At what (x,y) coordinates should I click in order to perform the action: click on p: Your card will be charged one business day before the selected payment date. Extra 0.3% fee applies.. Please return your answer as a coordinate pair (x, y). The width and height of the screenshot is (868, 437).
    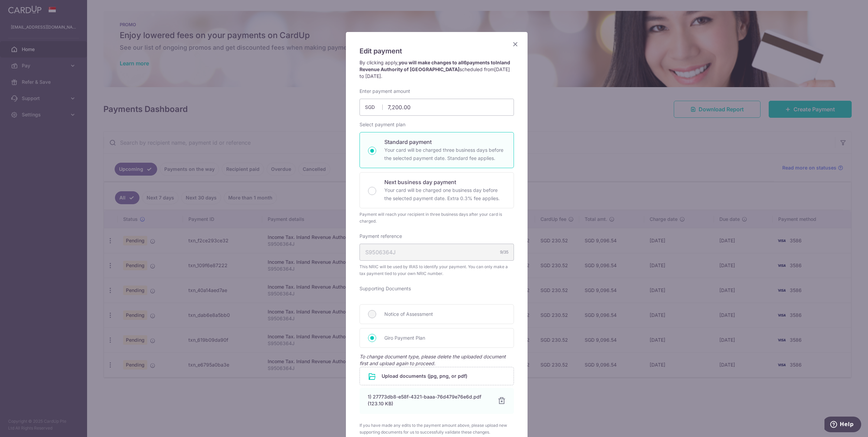
    Looking at the image, I should click on (445, 194).